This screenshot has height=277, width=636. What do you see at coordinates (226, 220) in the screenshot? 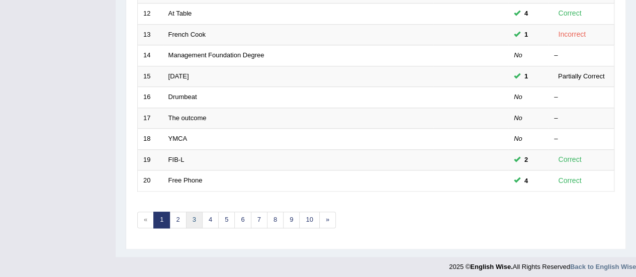
I see `a: 5` at bounding box center [226, 220].